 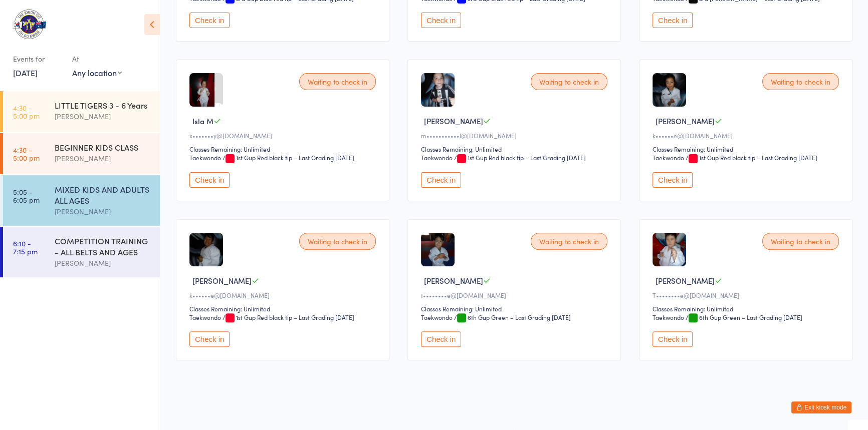 What do you see at coordinates (37, 58) in the screenshot?
I see `div: Events for` at bounding box center [37, 58].